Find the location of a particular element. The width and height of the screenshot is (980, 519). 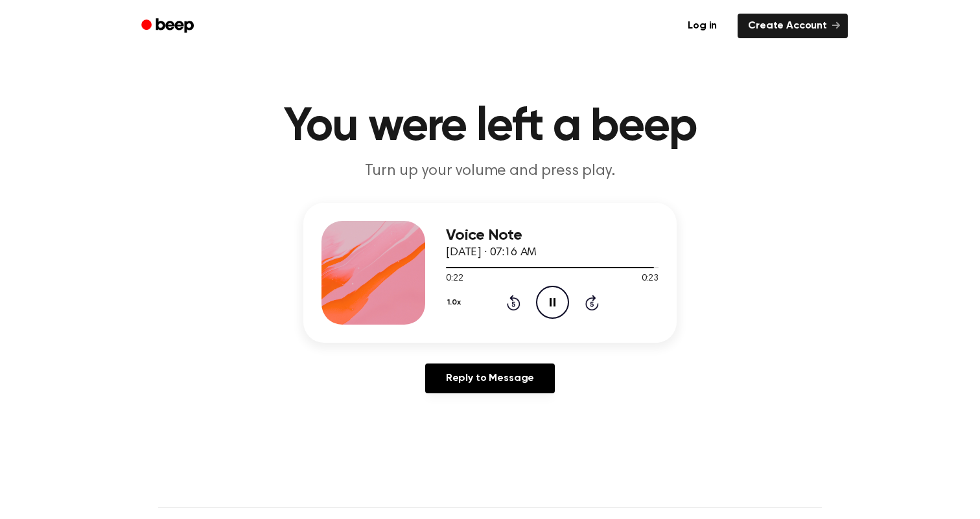

button: 1.0x is located at coordinates (455, 302).